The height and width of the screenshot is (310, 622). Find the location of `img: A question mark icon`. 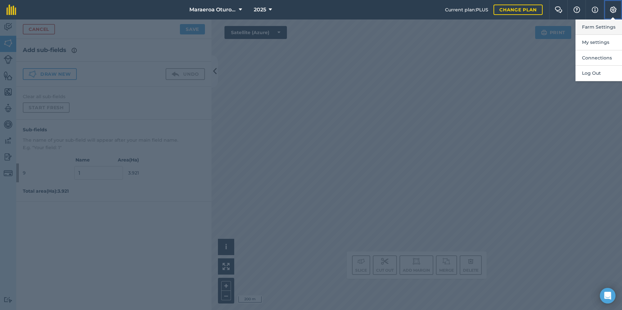

img: A question mark icon is located at coordinates (577, 10).